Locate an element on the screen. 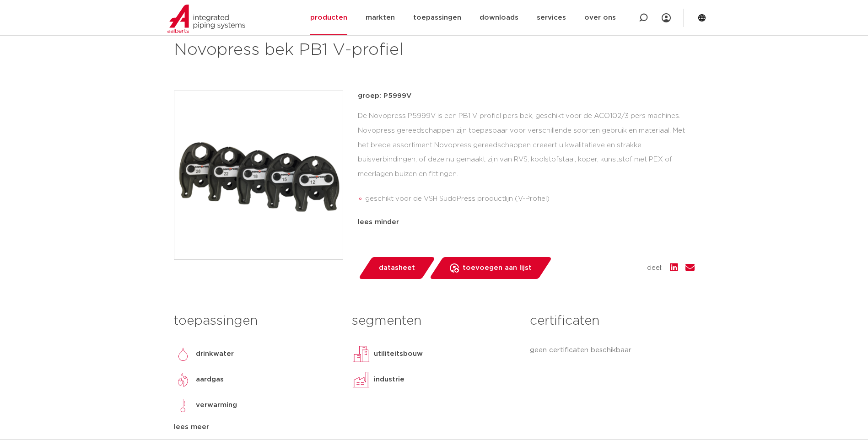  div: lees meer is located at coordinates (256, 427).